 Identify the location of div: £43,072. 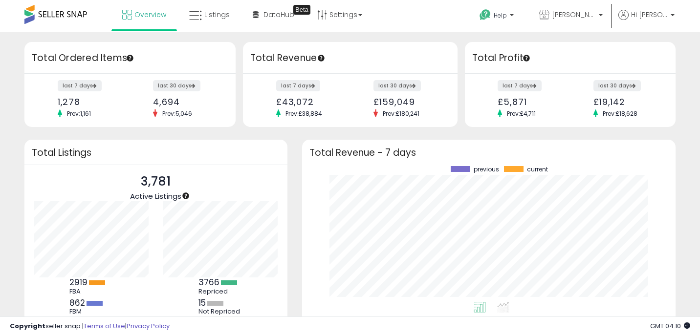
(310, 102).